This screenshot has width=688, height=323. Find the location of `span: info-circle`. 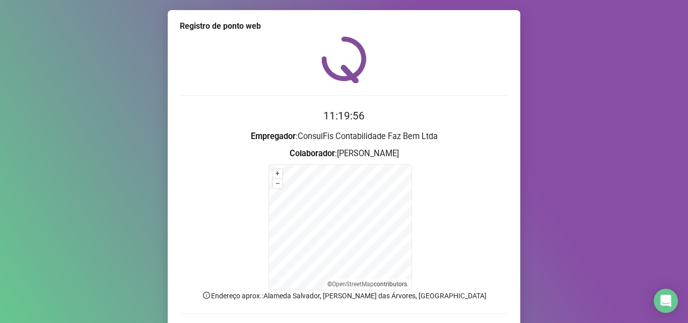

span: info-circle is located at coordinates (206, 295).